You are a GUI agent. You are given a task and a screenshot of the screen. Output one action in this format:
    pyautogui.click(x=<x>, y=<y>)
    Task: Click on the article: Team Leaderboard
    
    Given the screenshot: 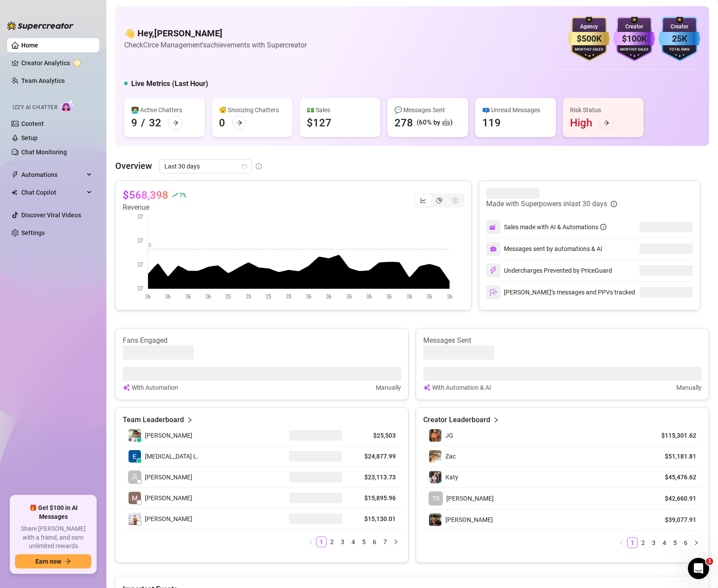 What is the action you would take?
    pyautogui.click(x=153, y=420)
    